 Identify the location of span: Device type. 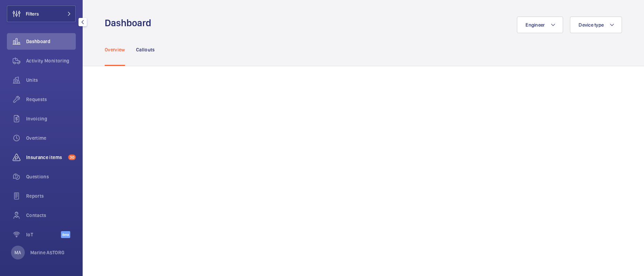
(591, 25).